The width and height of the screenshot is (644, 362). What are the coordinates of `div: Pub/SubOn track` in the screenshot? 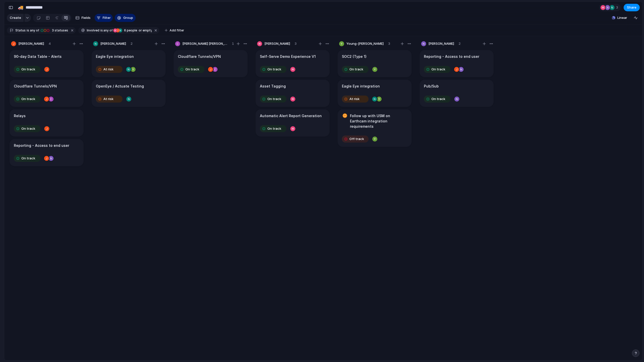 It's located at (456, 93).